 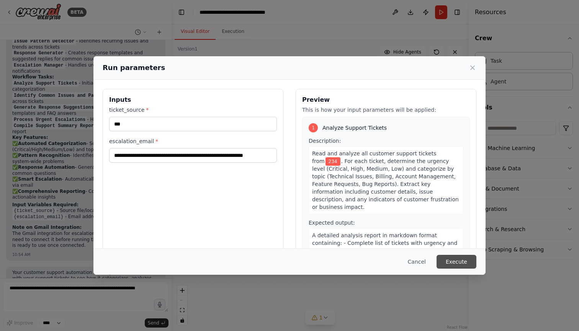 What do you see at coordinates (456, 262) in the screenshot?
I see `button: Execute` at bounding box center [456, 262].